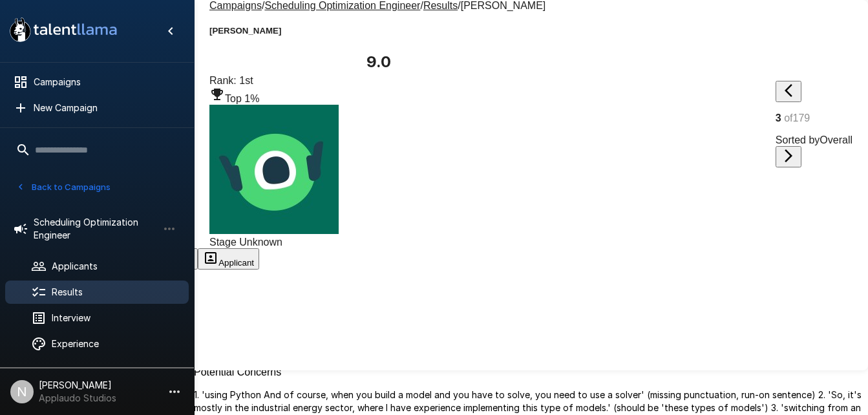 The height and width of the screenshot is (415, 868). Describe the element at coordinates (274, 170) in the screenshot. I see `img: smartrecruiters_logo.jpeg` at that location.